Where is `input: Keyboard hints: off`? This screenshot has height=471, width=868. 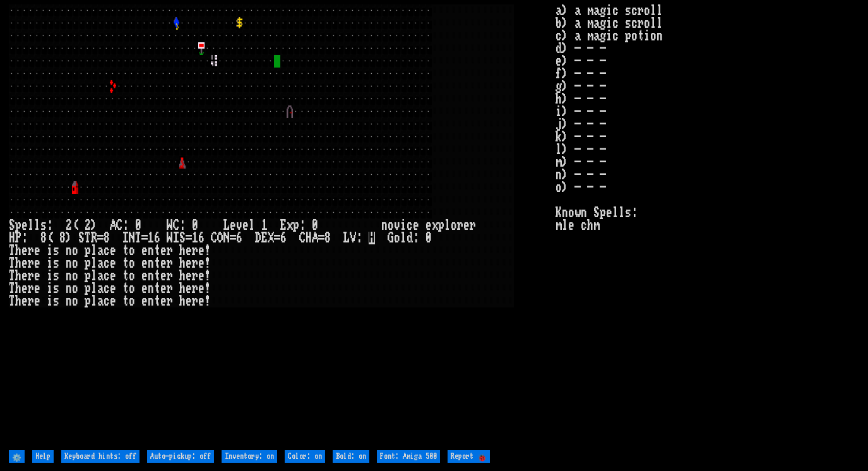
input: Keyboard hints: off is located at coordinates (100, 456).